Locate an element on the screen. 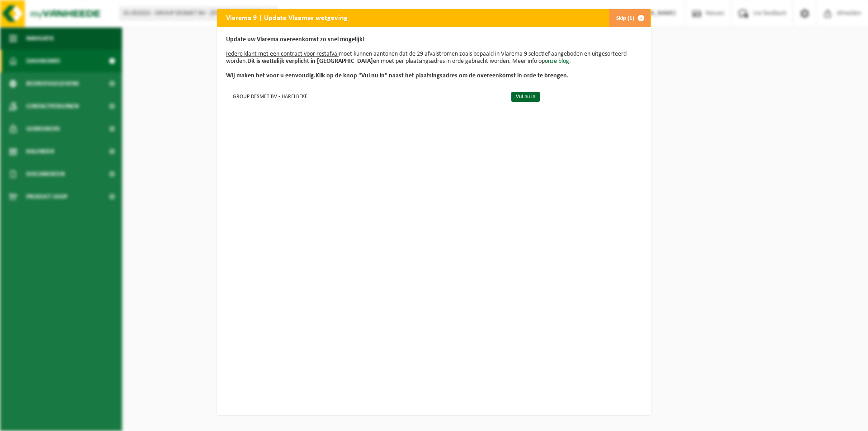  b: Klik op de knop "Vul nu in" naast het plaatsingsadres om de overeenkomst in orde te brengen. is located at coordinates (397, 76).